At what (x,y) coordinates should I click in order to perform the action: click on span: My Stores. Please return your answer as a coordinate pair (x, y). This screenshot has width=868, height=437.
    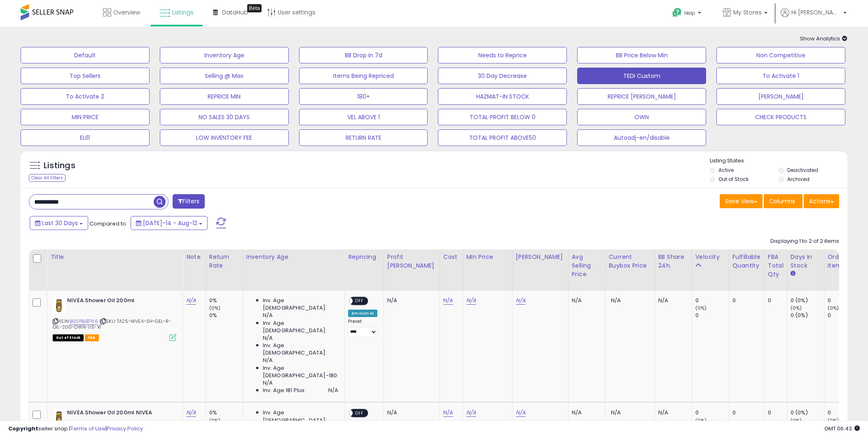
    Looking at the image, I should click on (747, 12).